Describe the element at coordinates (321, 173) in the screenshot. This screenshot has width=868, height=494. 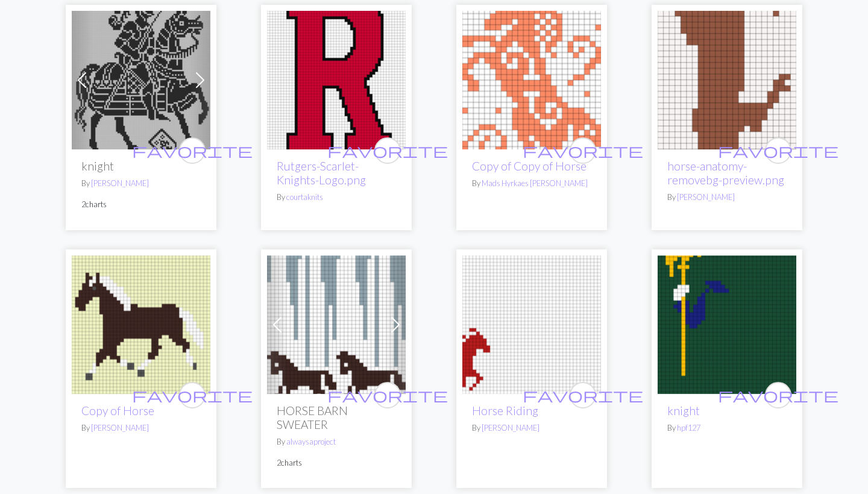
I see `a: Rutgers-Scarlet-Knights-Logo.png` at that location.